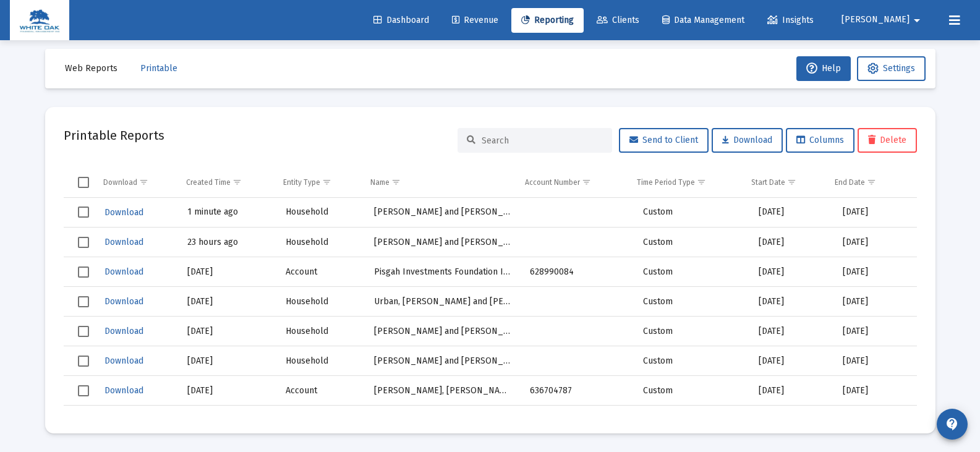 The height and width of the screenshot is (452, 980). What do you see at coordinates (577, 272) in the screenshot?
I see `td: 628990084` at bounding box center [577, 272].